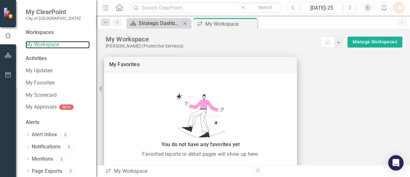  I want to click on a: Strategic Dashboard, so click(154, 23).